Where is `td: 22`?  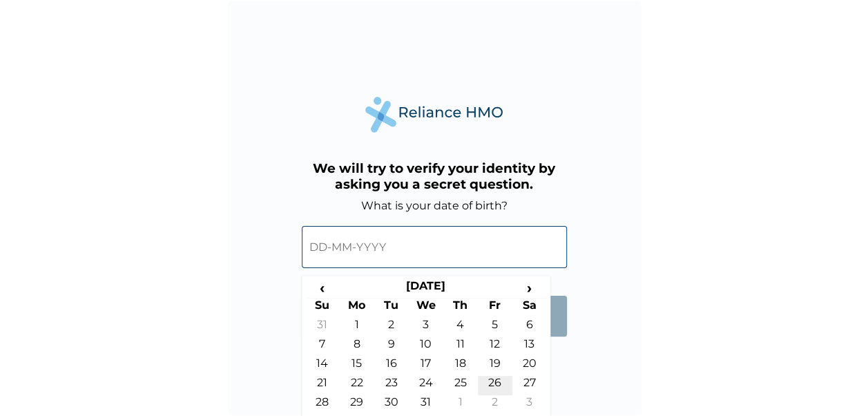 td: 22 is located at coordinates (357, 385).